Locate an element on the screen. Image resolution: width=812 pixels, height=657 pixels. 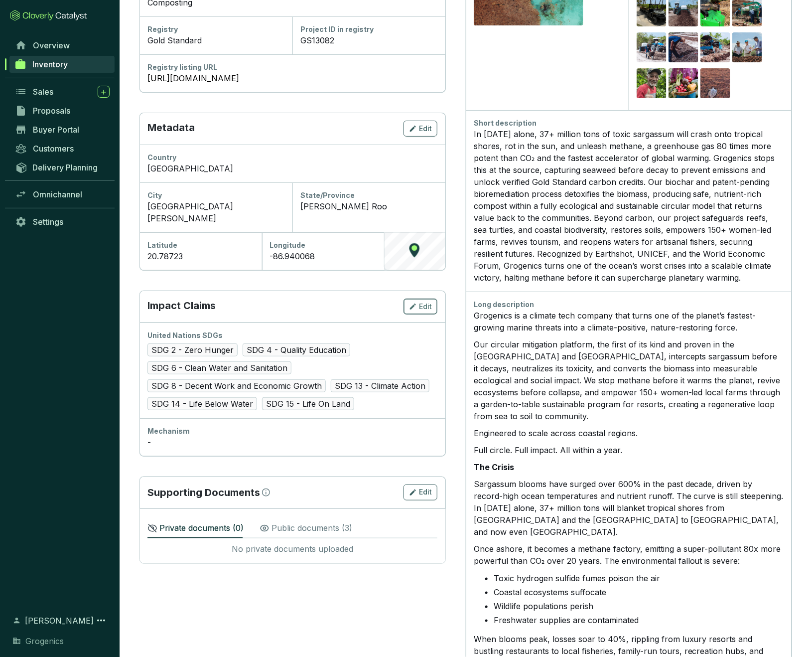
div: Mechanism is located at coordinates (293, 431).